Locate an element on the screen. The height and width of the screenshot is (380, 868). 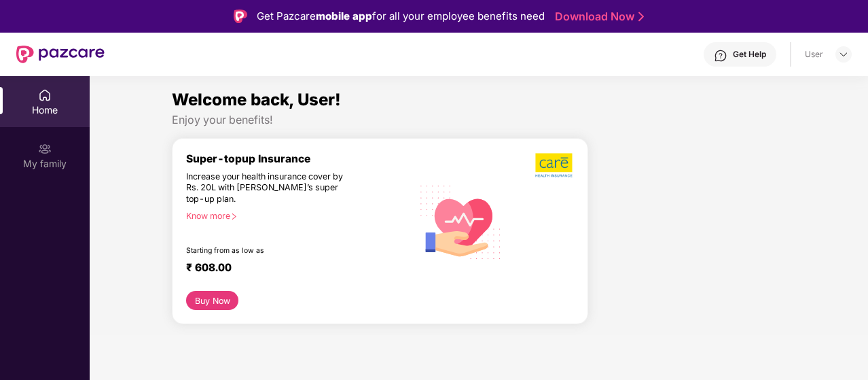
div: Get Pazcare for all your employee benefits need is located at coordinates (401, 16).